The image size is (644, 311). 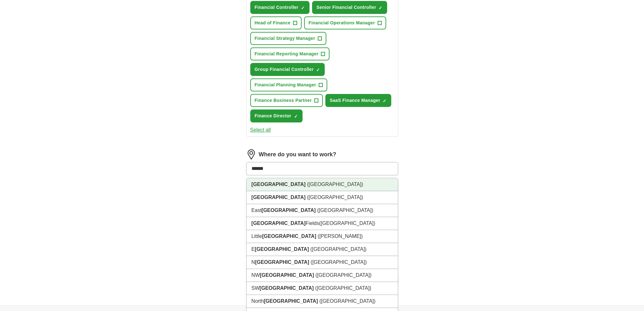 I want to click on li: Little, so click(x=322, y=237).